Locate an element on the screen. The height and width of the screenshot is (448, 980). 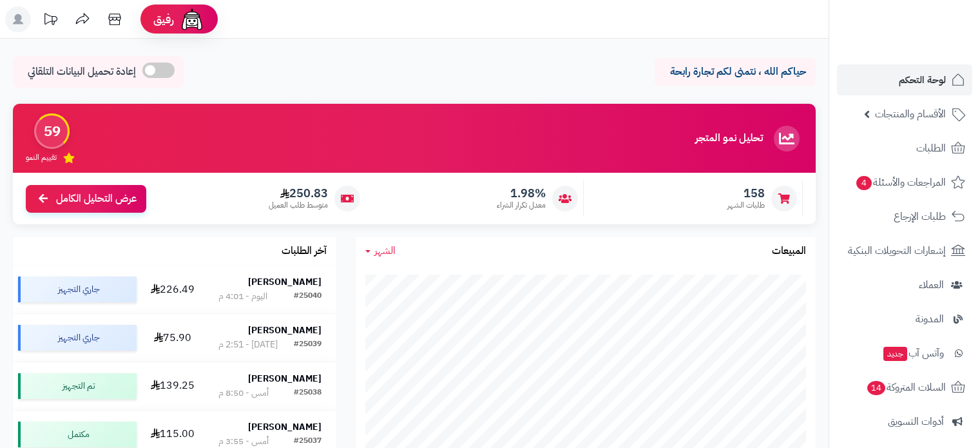
h3: المبيعات is located at coordinates (789, 251).